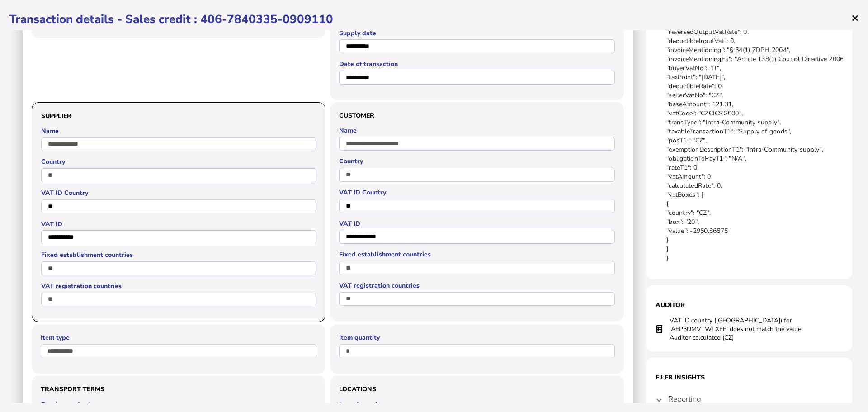  I want to click on label: Supply date, so click(477, 33).